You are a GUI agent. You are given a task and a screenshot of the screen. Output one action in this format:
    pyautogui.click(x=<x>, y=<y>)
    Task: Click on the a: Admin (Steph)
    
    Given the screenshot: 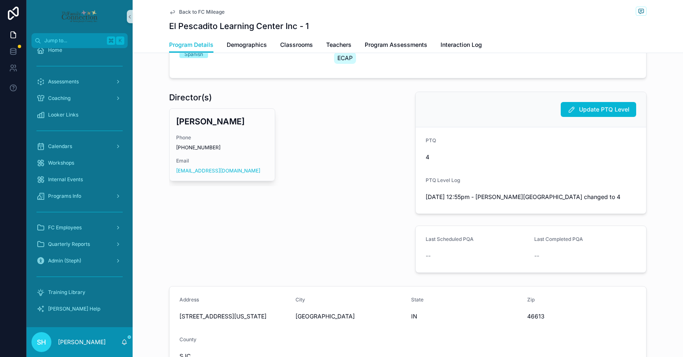 What is the action you would take?
    pyautogui.click(x=80, y=261)
    